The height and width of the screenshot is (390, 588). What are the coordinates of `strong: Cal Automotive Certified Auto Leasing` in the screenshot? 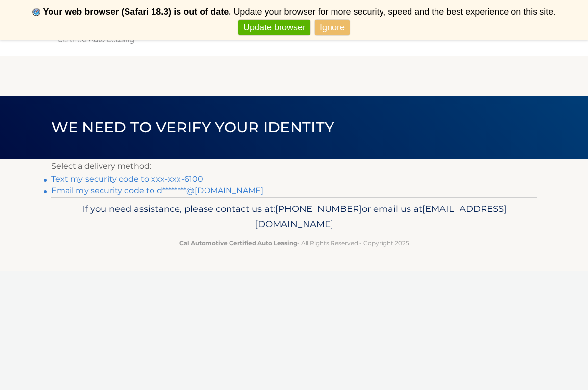 It's located at (238, 243).